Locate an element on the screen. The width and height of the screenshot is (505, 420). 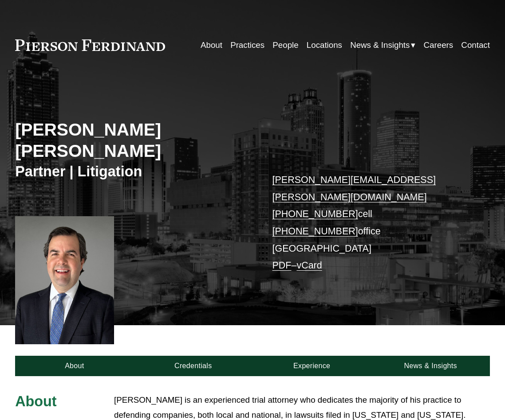
a: Contact is located at coordinates (475, 45).